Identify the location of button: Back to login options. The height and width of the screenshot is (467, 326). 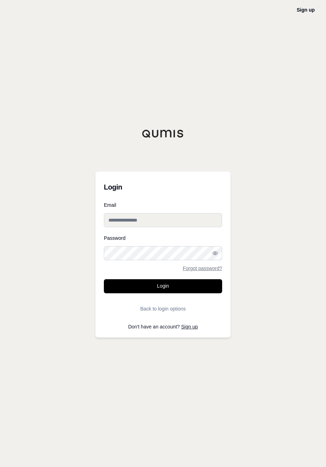
(163, 309).